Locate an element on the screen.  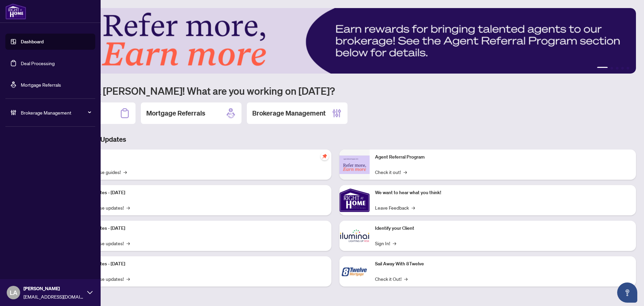
img: Slide 0 is located at coordinates (335, 40).